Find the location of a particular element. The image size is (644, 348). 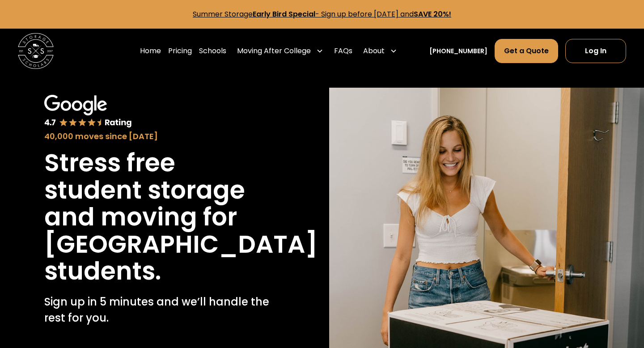

h1: Stress free student storage and moving for is located at coordinates (158, 190).